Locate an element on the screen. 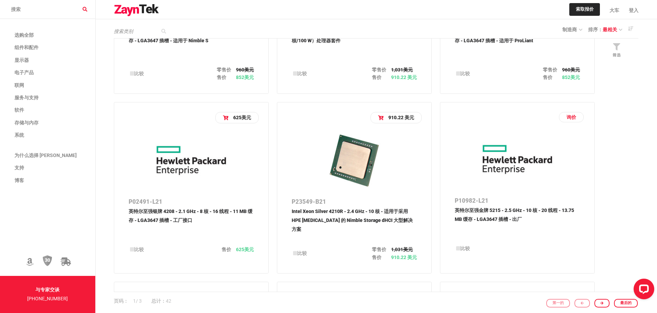  font: HPE DL380 Gen10 Intel Xeon-Silver 4210R（2.4 GHz/10 核/100 W）处理器套件 is located at coordinates (353, 36).